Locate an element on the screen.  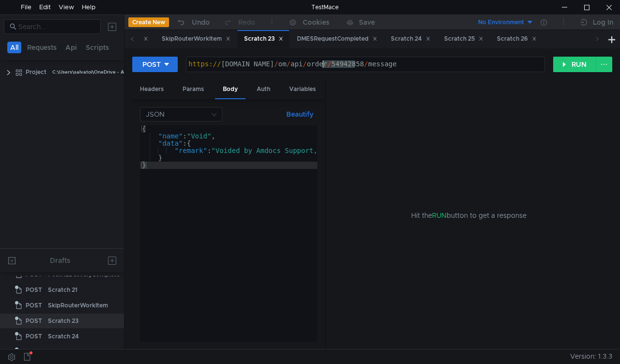
button: POST is located at coordinates (155, 64).